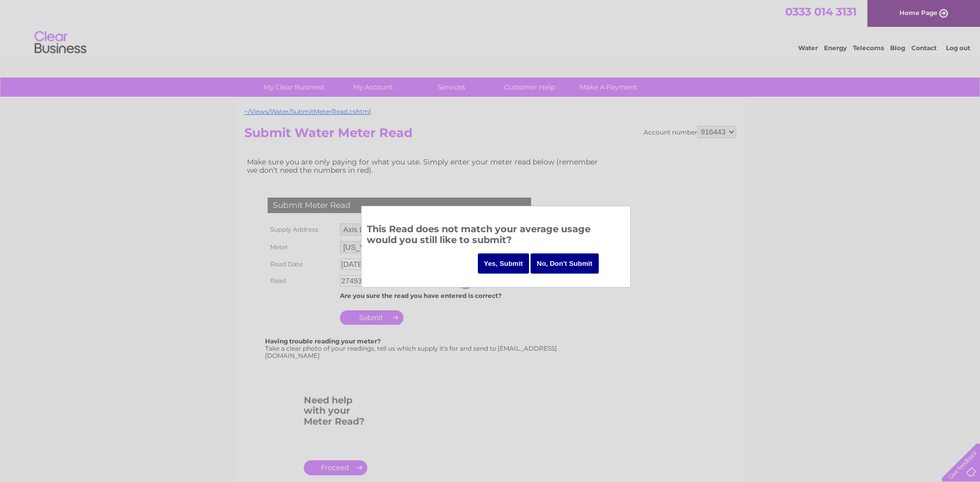 The height and width of the screenshot is (482, 980). What do you see at coordinates (821, 11) in the screenshot?
I see `a: 0333 014 3131` at bounding box center [821, 11].